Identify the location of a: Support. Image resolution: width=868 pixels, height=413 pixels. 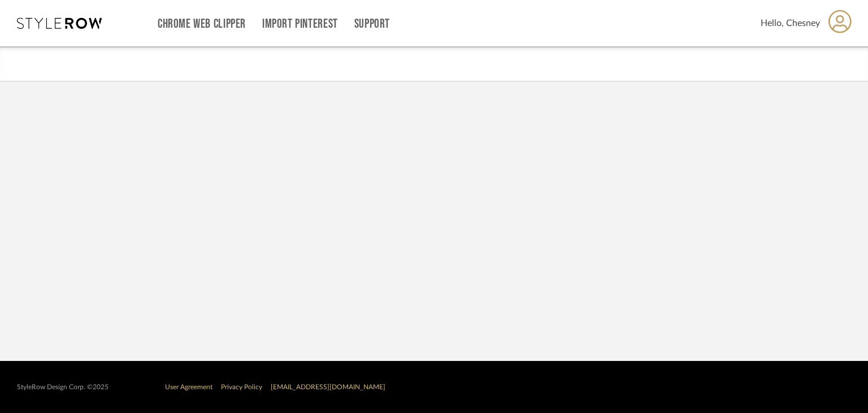
(372, 24).